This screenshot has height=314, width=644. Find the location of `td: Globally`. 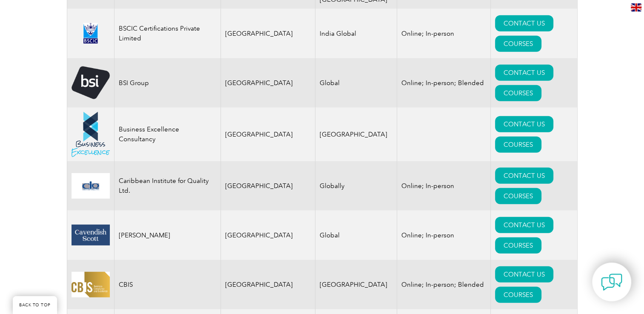

td: Globally is located at coordinates (356, 186).